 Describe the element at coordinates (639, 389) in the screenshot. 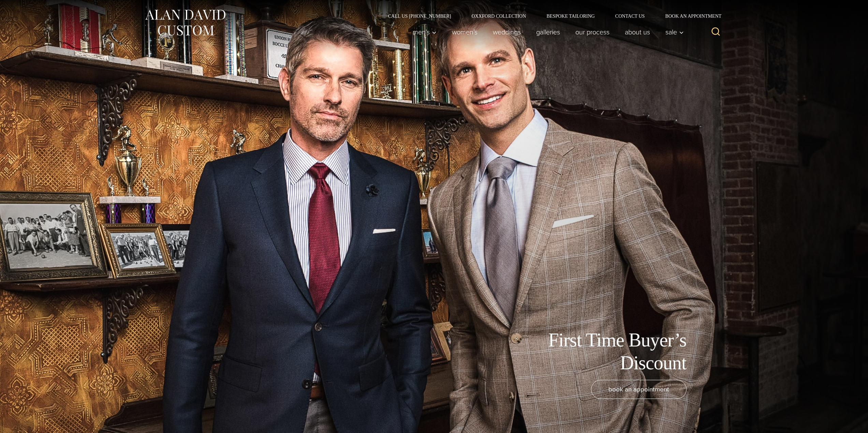

I see `span: book an appointment` at that location.